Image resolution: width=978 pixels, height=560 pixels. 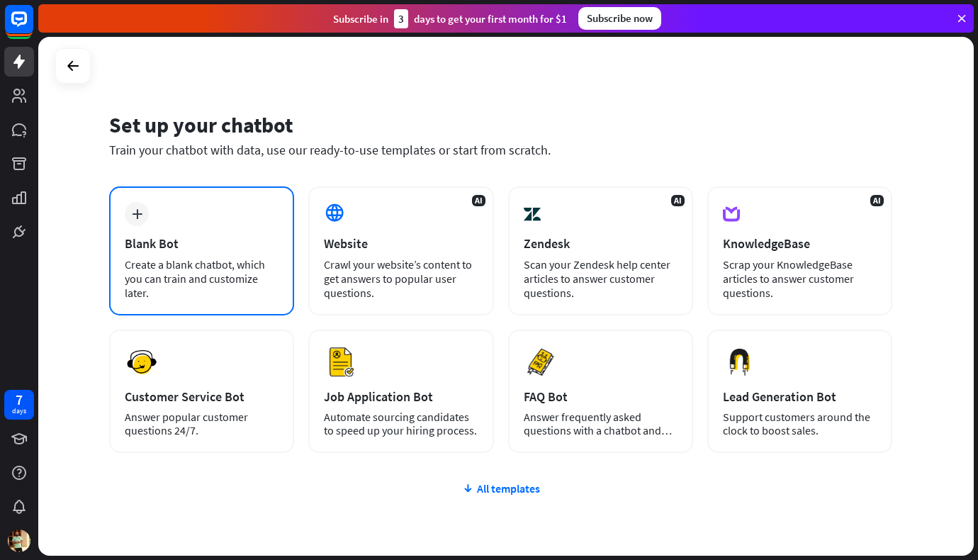 What do you see at coordinates (401, 243) in the screenshot?
I see `div: Website` at bounding box center [401, 243].